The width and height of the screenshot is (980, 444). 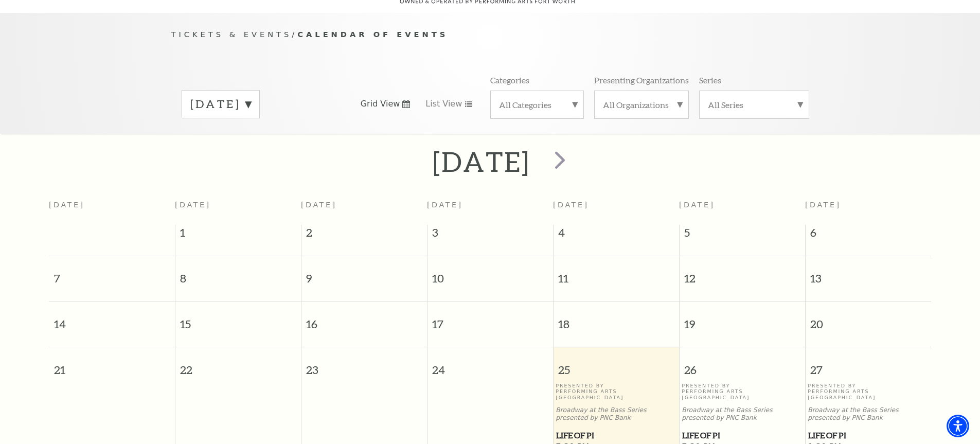 I want to click on span: 19, so click(x=743, y=319).